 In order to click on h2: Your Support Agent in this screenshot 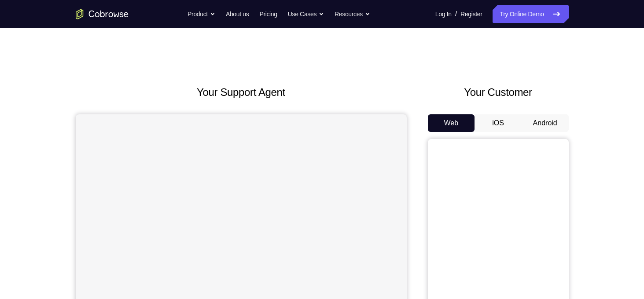, I will do `click(241, 92)`.